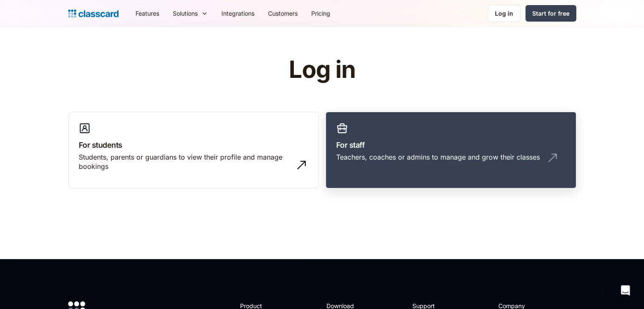  I want to click on a: For studentsStudents, parents or guardians to view their profile and manage bookings, so click(194, 150).